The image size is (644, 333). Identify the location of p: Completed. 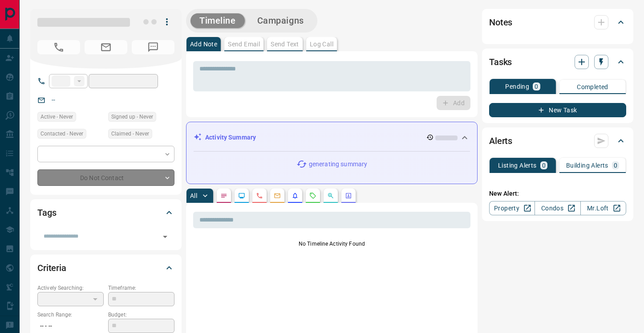
(593, 87).